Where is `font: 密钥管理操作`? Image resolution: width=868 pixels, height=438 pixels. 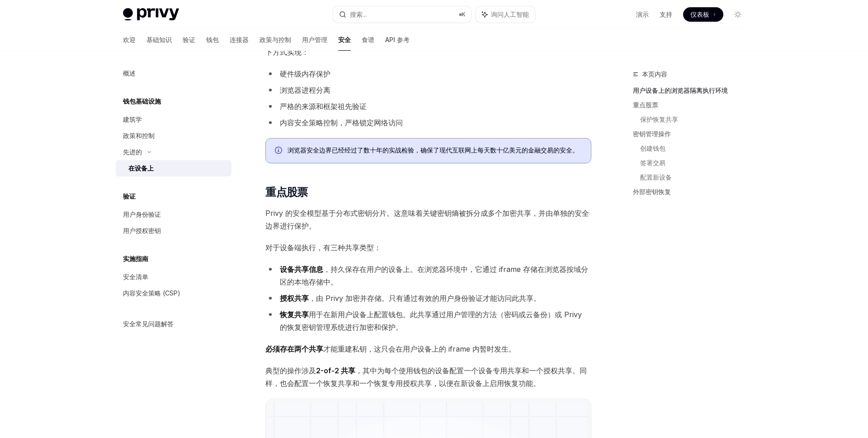
font: 密钥管理操作 is located at coordinates (652, 133).